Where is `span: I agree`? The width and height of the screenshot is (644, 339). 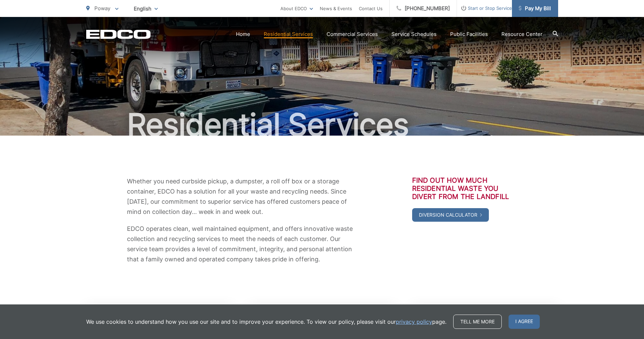
span: I agree is located at coordinates (524, 322).